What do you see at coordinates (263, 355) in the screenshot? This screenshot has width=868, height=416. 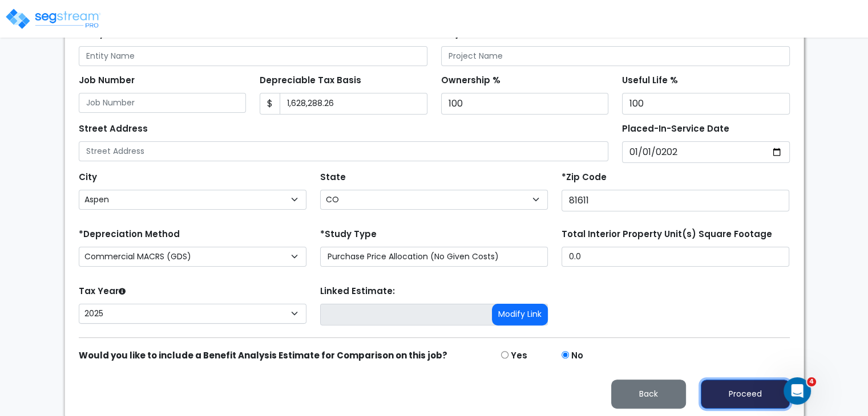 I see `strong: Would you like to include a Benefit Analysis Estimate for Comparison on this job?` at bounding box center [263, 355].